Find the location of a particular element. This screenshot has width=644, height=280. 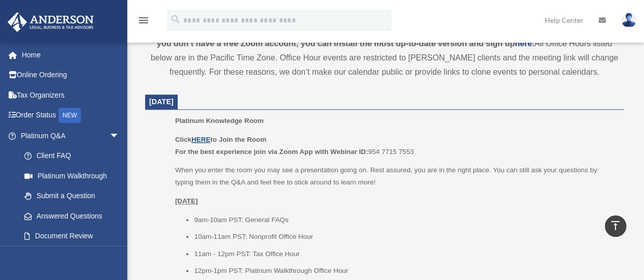

b: Click to Join the Room is located at coordinates (220, 139).